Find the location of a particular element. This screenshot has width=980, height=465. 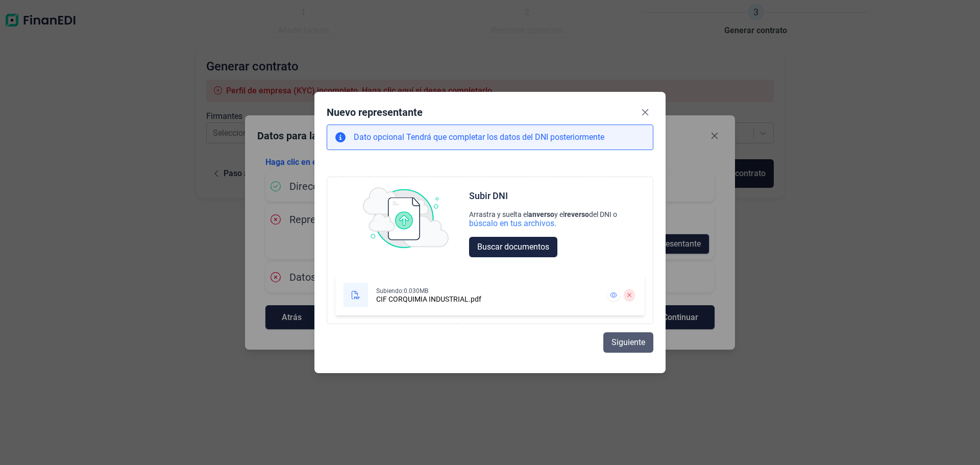

p: Tendrá que completar los datos del DNI posteriormente is located at coordinates (479, 137).